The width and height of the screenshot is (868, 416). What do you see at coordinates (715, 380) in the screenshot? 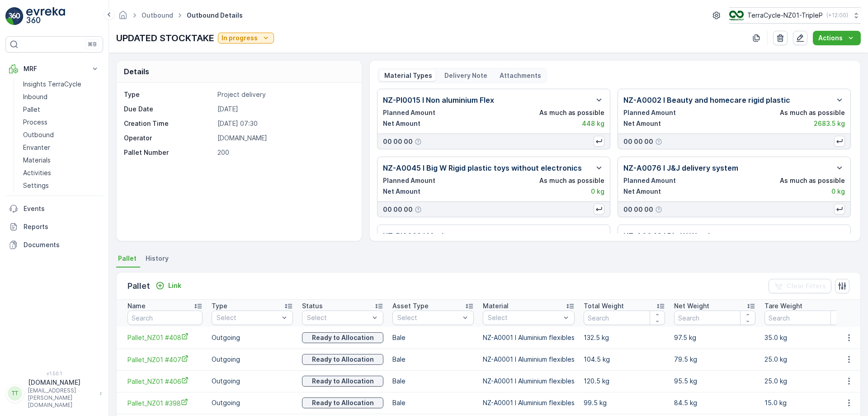
I see `p: 95.5 kg` at bounding box center [715, 380].